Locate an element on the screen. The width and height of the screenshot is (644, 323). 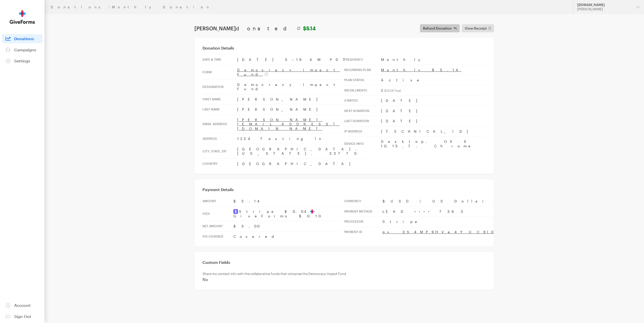
a: py_3S4MP9HVe4YUC9l01Ytq16aM is located at coordinates (464, 232).